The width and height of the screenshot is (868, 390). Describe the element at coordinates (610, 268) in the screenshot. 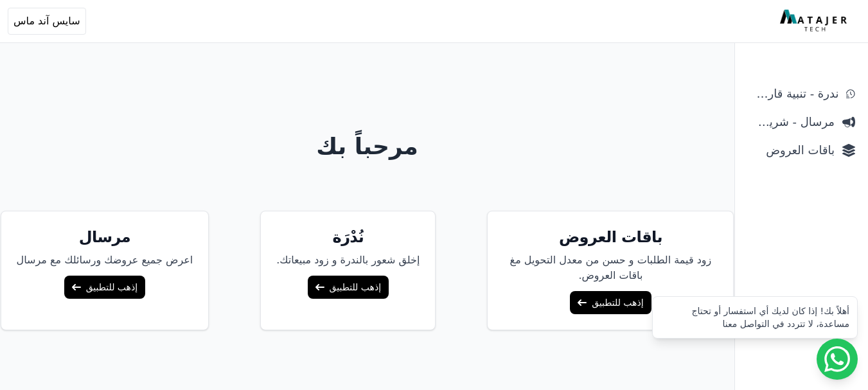

I see `p: زود قيمة الطلبات و حسن من معدل التحويل مغ باقات العروض.` at that location.